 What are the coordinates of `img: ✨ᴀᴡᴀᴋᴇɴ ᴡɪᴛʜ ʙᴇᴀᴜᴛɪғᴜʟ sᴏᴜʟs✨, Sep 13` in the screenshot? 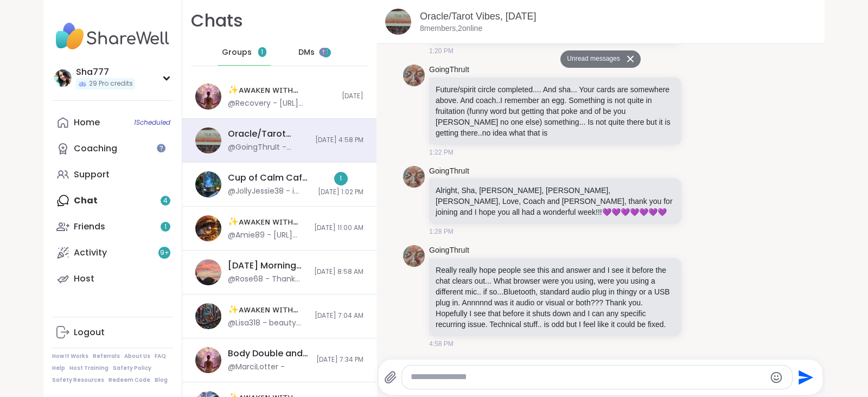 It's located at (208, 316).